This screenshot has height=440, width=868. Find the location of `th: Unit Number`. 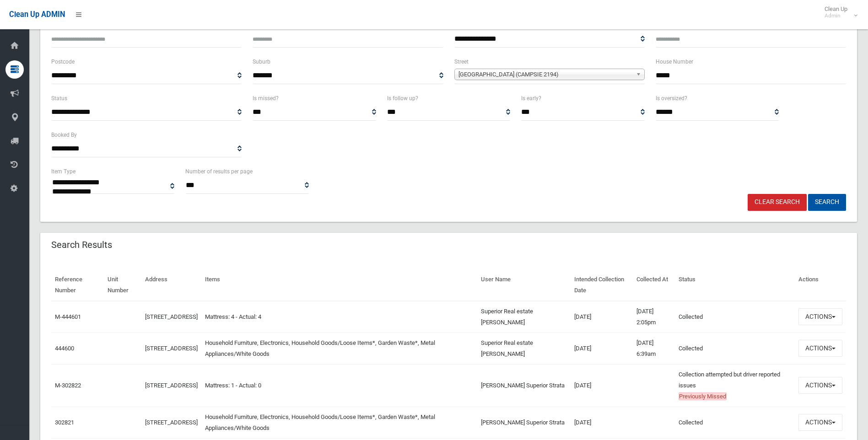

th: Unit Number is located at coordinates (122, 285).